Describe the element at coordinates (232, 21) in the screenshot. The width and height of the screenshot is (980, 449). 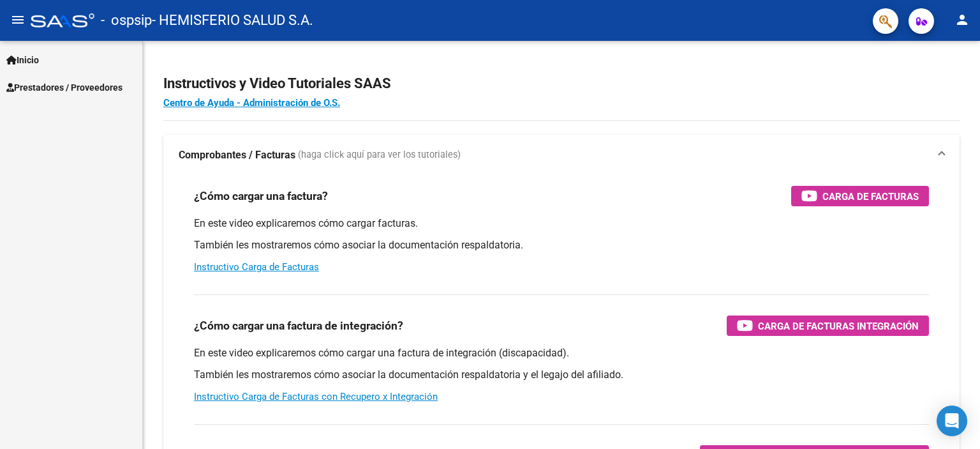
I see `span: - HEMISFERIO SALUD S.A.` at that location.